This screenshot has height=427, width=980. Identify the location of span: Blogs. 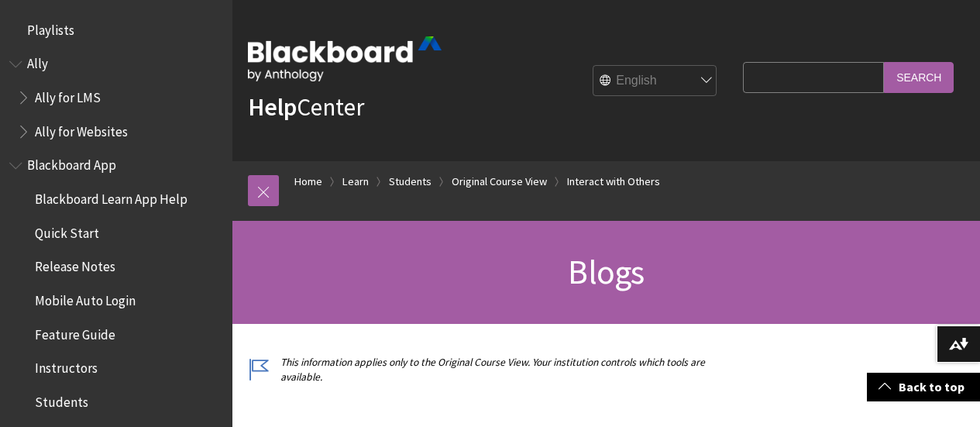
(606, 271).